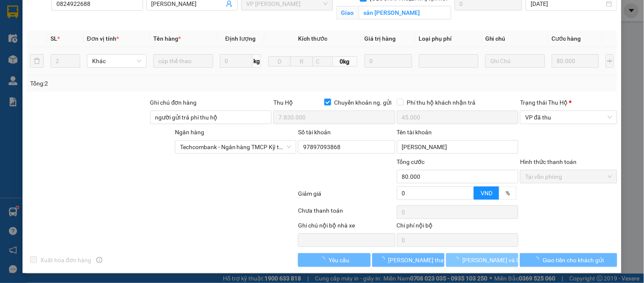  I want to click on span: 0kg, so click(345, 61).